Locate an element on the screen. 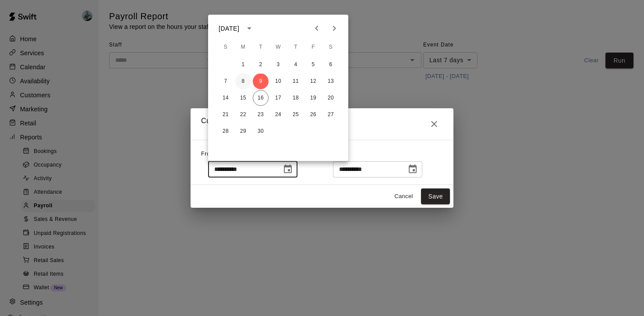  button: 1 is located at coordinates (243, 65).